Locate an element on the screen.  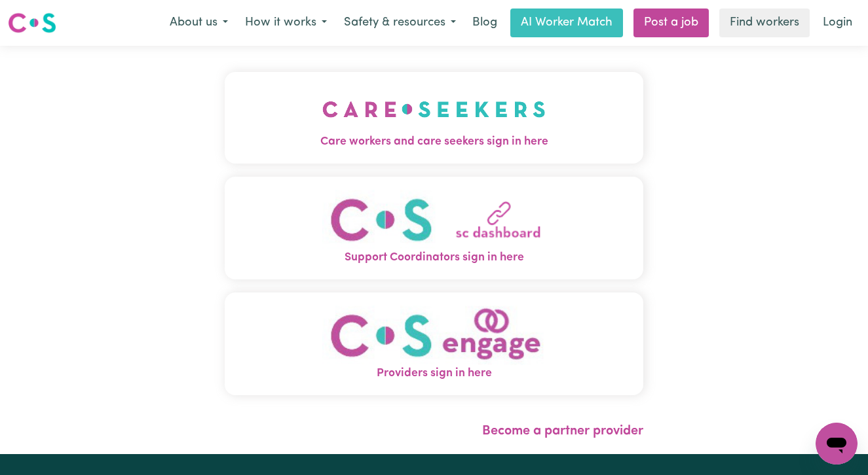
span: Providers sign in here is located at coordinates (434, 374).